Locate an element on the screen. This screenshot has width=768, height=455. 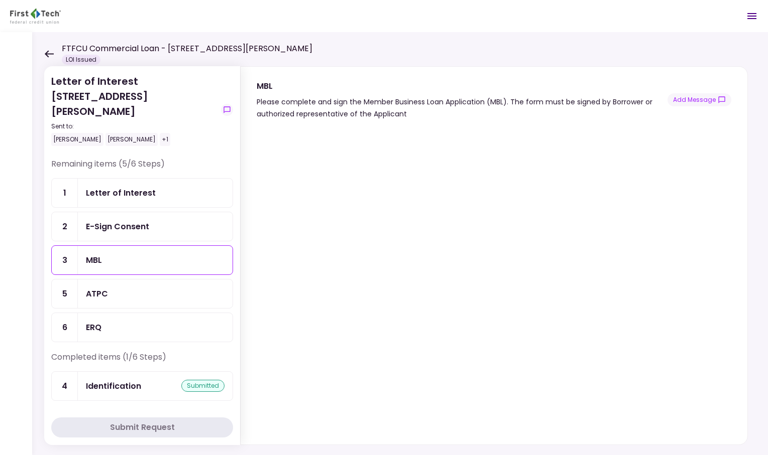
div: MBLPlease complete and sign the Member Business Loan Application (MBL). The form must be signed b... is located at coordinates (494, 256).